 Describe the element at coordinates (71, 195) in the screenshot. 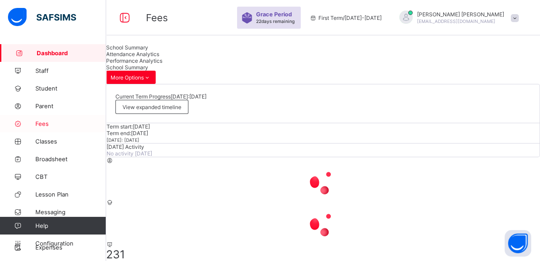

I see `span: Lesson Plan` at that location.